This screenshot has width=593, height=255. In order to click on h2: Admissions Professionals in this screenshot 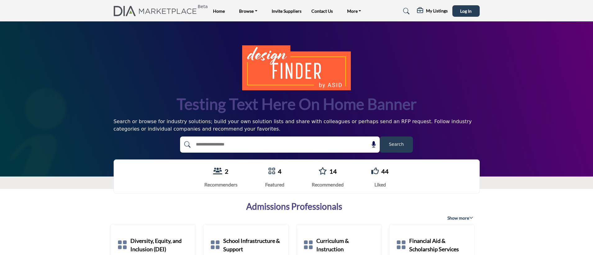, I will do `click(294, 207)`.